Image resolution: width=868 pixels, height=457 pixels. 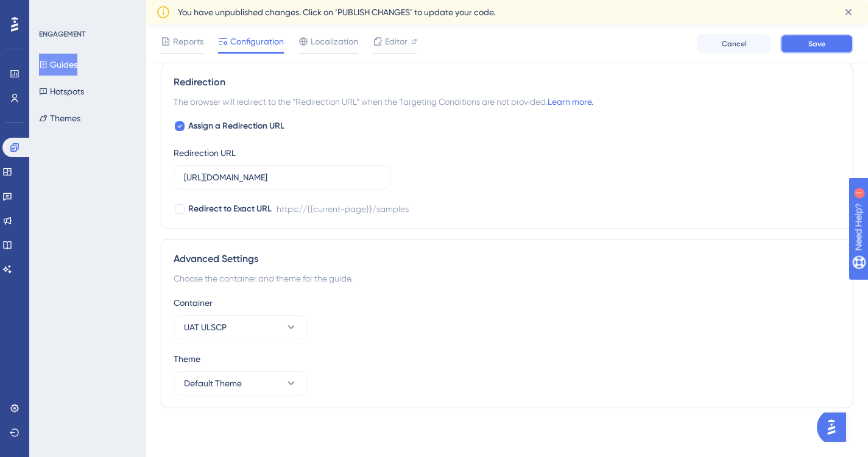 I want to click on div: Advanced Settings, so click(x=507, y=259).